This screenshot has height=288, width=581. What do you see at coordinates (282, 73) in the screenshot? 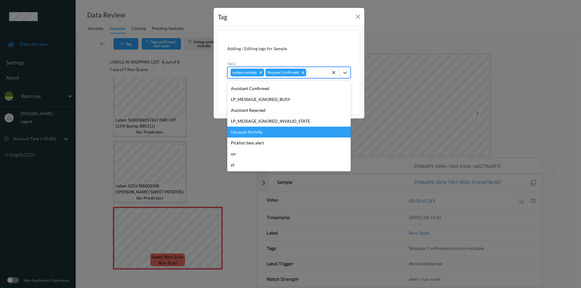
I see `div: Shopper Confirmed` at bounding box center [282, 73].